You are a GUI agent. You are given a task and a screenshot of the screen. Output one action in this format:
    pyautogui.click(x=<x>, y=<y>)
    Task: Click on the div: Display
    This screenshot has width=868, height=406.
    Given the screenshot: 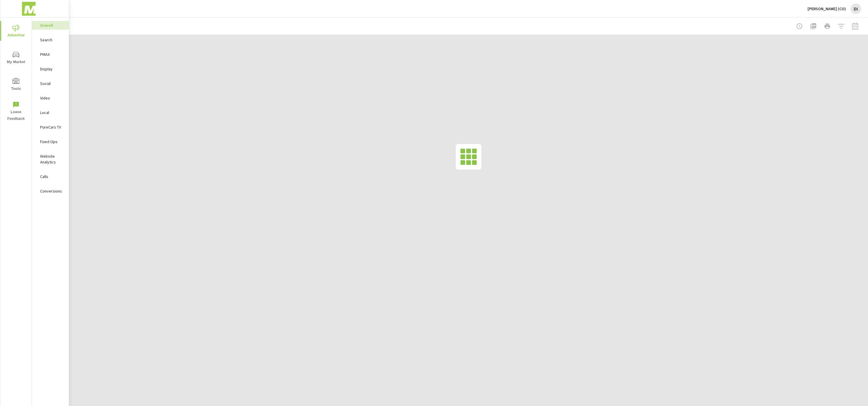 What is the action you would take?
    pyautogui.click(x=50, y=69)
    